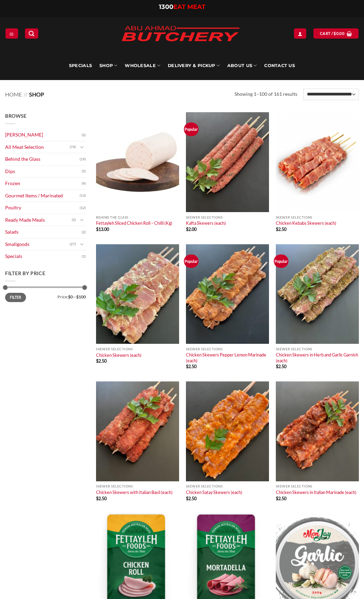  I want to click on bdi: 0.00, so click(339, 33).